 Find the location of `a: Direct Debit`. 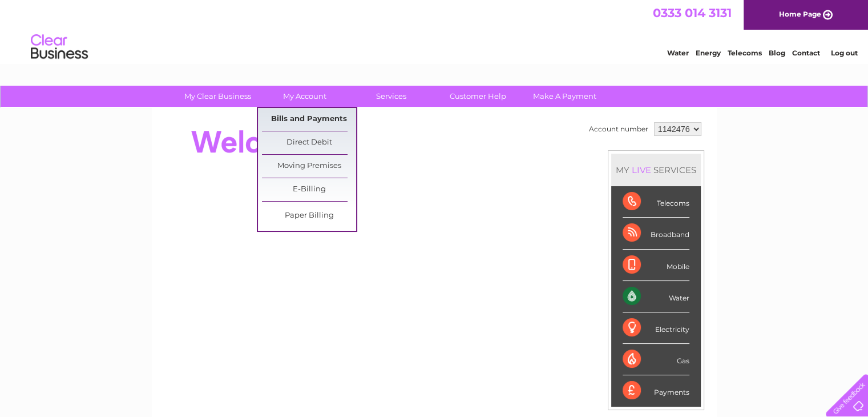

a: Direct Debit is located at coordinates (309, 143).